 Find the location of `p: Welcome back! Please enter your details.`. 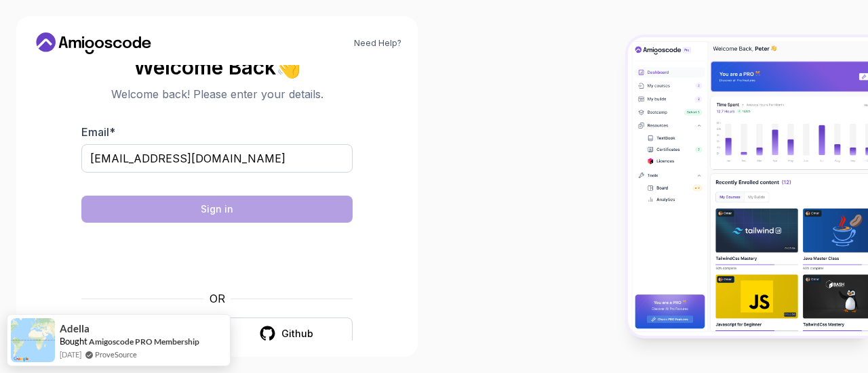

p: Welcome back! Please enter your details. is located at coordinates (217, 94).